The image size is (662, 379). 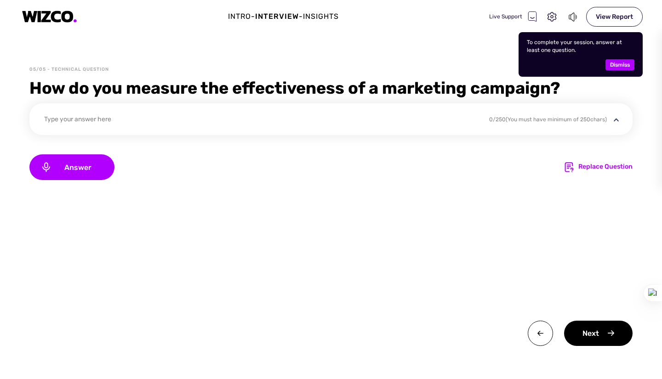 I want to click on span: Answer, so click(x=78, y=167).